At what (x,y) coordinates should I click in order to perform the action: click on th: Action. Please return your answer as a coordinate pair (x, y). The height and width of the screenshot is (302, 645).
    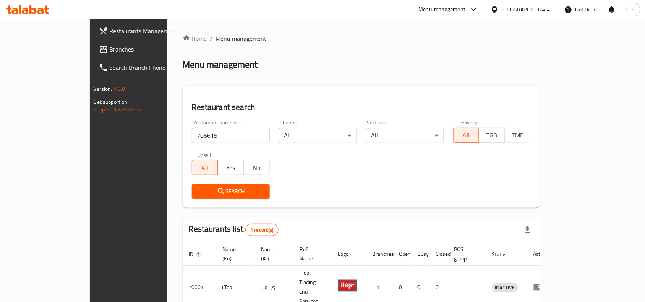
    Looking at the image, I should click on (540, 254).